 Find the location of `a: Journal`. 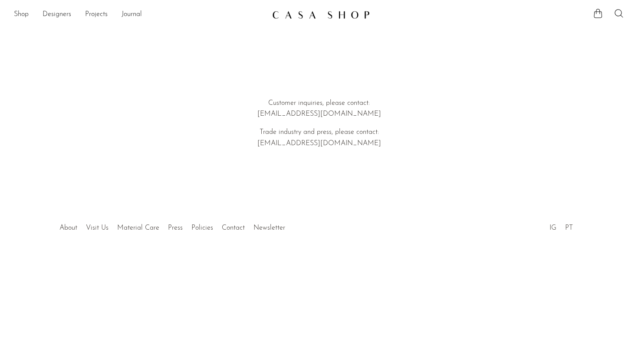

a: Journal is located at coordinates (132, 14).